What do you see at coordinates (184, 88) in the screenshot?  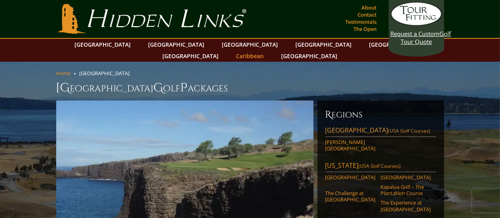 I see `span: P` at bounding box center [184, 88].